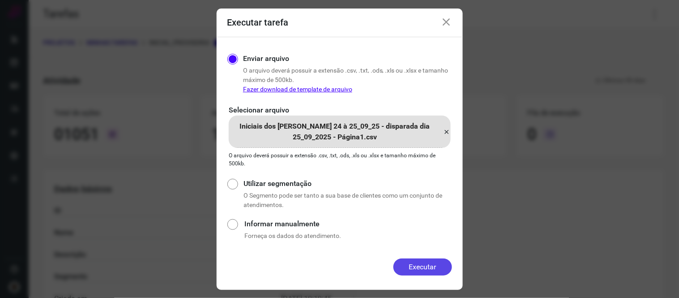 The height and width of the screenshot is (298, 679). I want to click on label: Utilizar segmentação, so click(347, 184).